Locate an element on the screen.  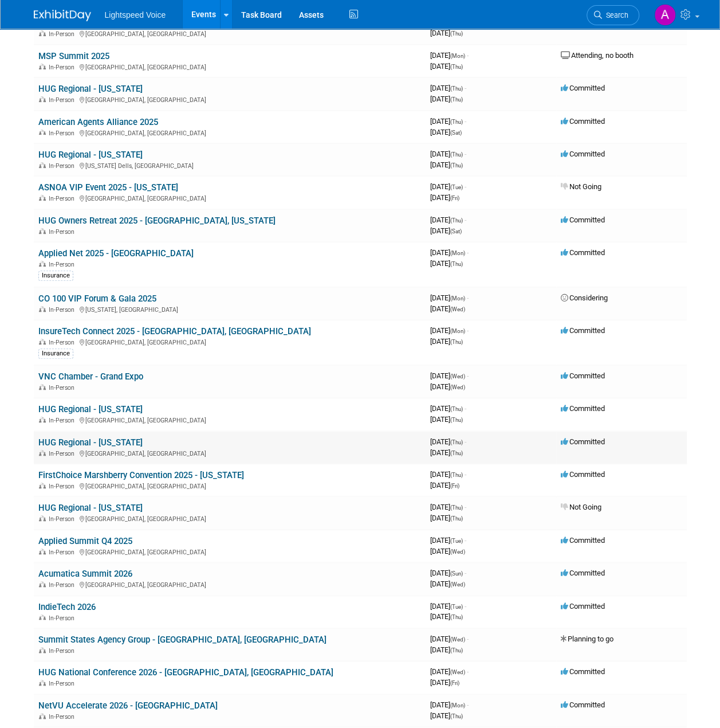
span: Search is located at coordinates (615, 15).